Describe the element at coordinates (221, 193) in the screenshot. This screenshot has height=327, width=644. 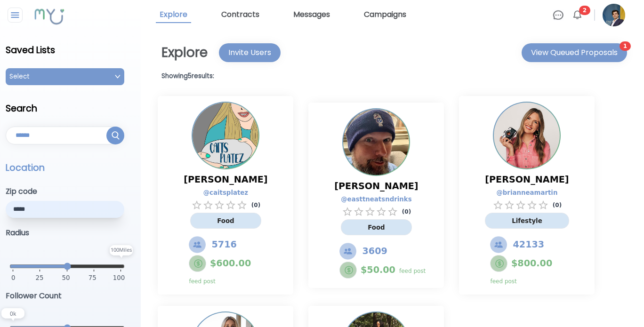
I see `a: @ caitsplatez` at that location.